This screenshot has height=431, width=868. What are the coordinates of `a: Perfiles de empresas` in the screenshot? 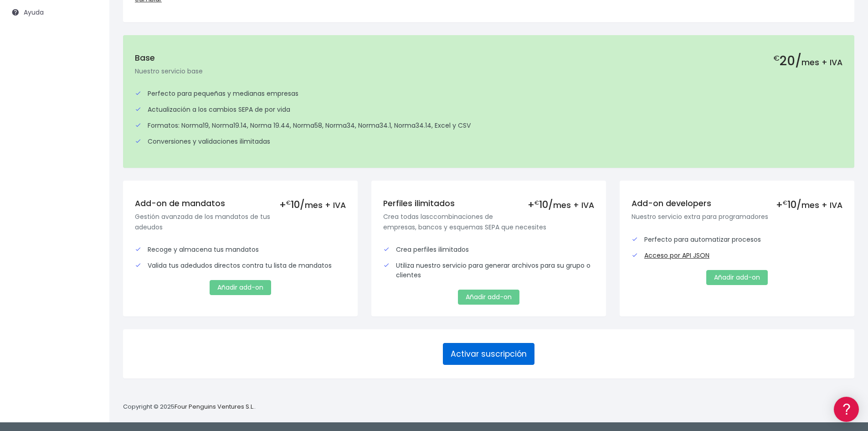 It's located at (91, 165).